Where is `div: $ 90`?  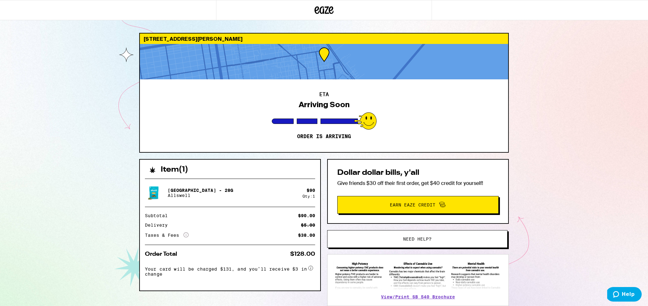 div: $ 90 is located at coordinates (311, 191).